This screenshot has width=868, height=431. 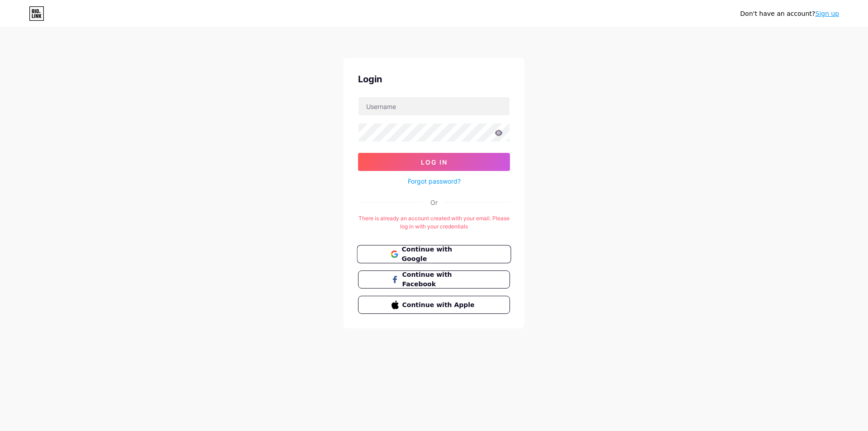 What do you see at coordinates (434, 254) in the screenshot?
I see `a: Continue with Google` at bounding box center [434, 254].